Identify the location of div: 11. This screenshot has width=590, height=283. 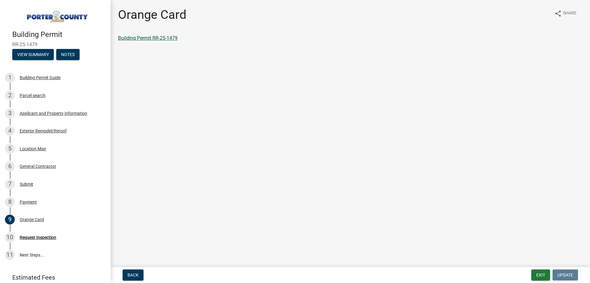
(10, 255).